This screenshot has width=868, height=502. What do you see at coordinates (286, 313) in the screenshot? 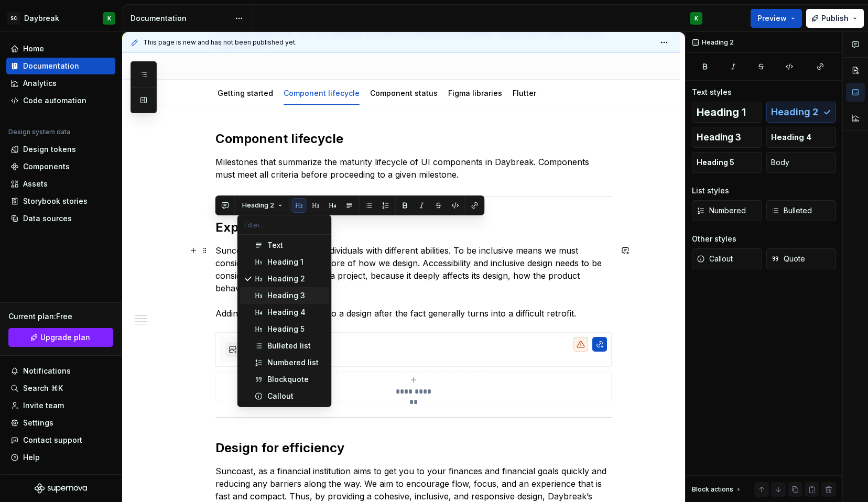
I see `div: Heading 4` at bounding box center [286, 313].